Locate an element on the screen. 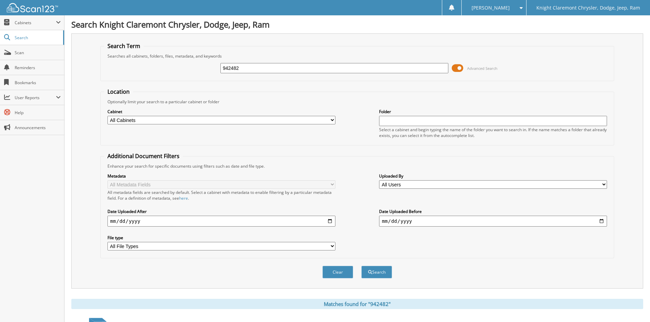  div: Enhance your search for specific documents using filters such as date and file type. is located at coordinates (357, 166).